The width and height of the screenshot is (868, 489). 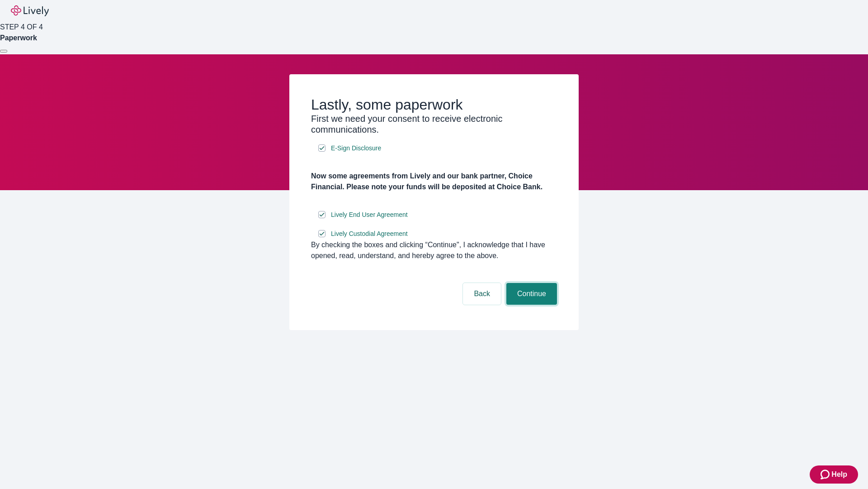 I want to click on button: Zendesk support iconHelp, so click(x=834, y=474).